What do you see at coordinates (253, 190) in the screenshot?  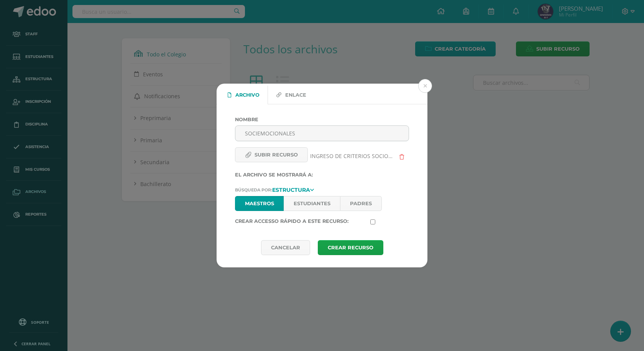 I see `span: Búsqueda por:` at bounding box center [253, 190].